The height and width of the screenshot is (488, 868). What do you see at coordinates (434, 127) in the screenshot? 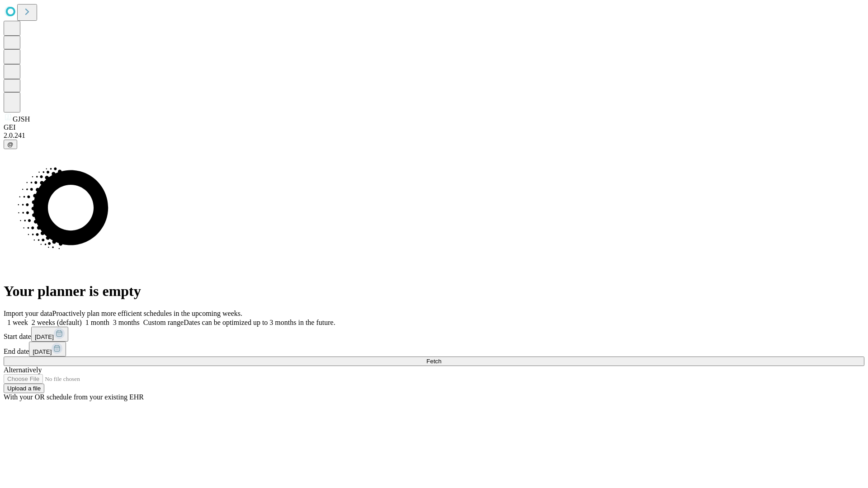
I see `div: GEI` at bounding box center [434, 127].